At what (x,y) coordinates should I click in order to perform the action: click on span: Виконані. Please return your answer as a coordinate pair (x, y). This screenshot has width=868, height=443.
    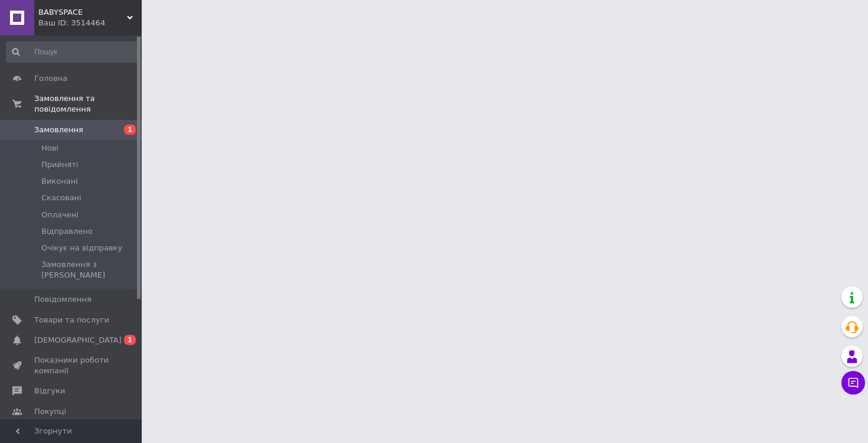
    Looking at the image, I should click on (60, 181).